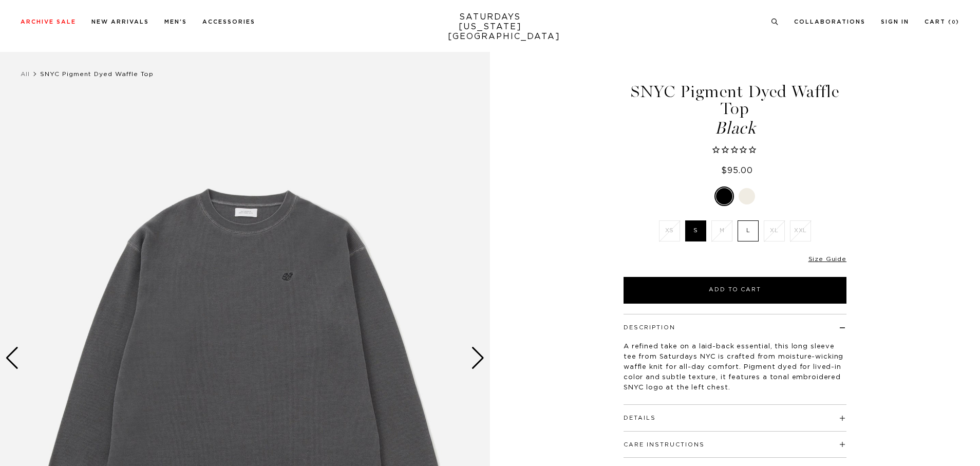  I want to click on span: $95.00, so click(737, 170).